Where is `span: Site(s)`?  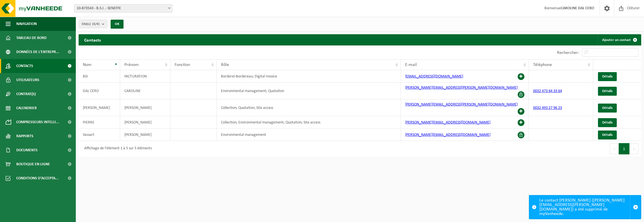 span: Site(s) is located at coordinates (91, 24).